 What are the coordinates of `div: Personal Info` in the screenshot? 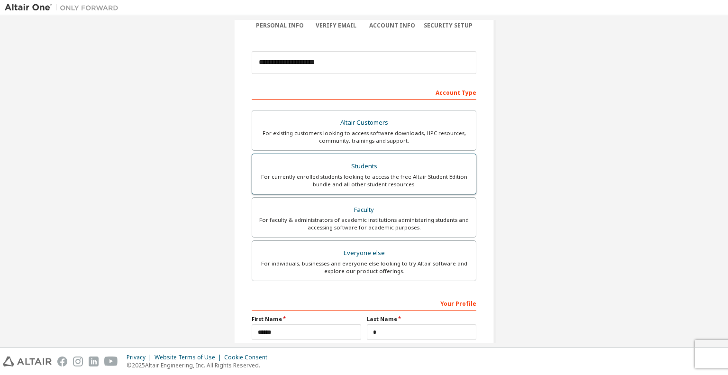 It's located at (280, 26).